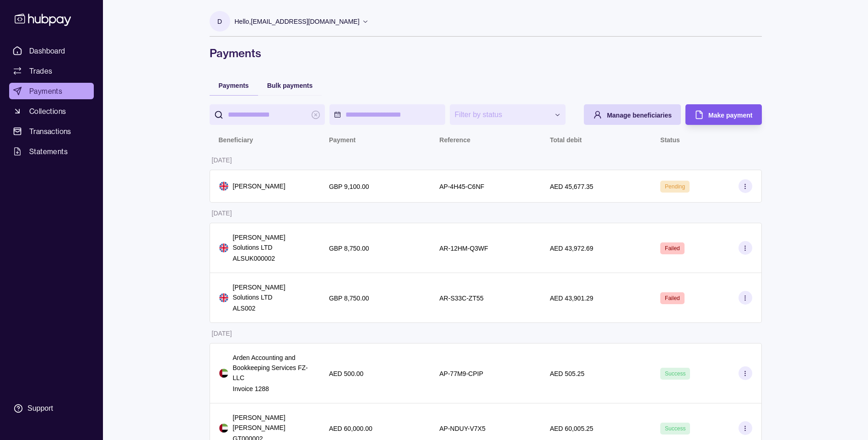 The height and width of the screenshot is (440, 868). Describe the element at coordinates (51, 111) in the screenshot. I see `a: Collections` at that location.